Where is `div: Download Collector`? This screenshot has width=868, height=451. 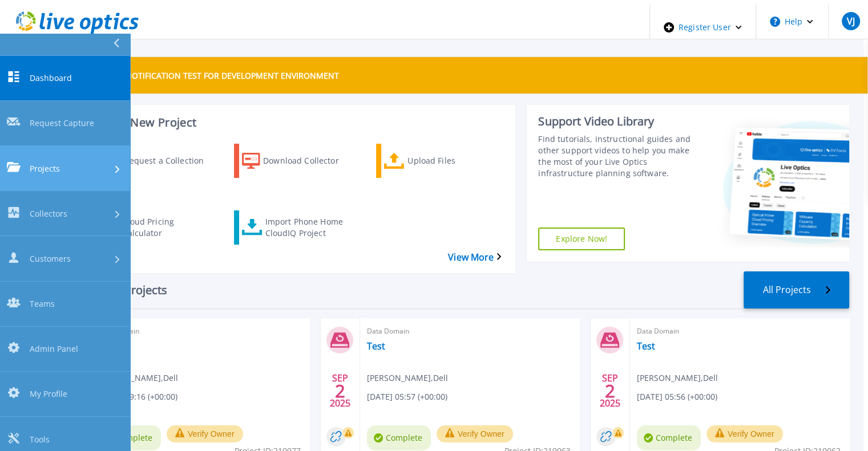 div: Download Collector is located at coordinates (309, 161).